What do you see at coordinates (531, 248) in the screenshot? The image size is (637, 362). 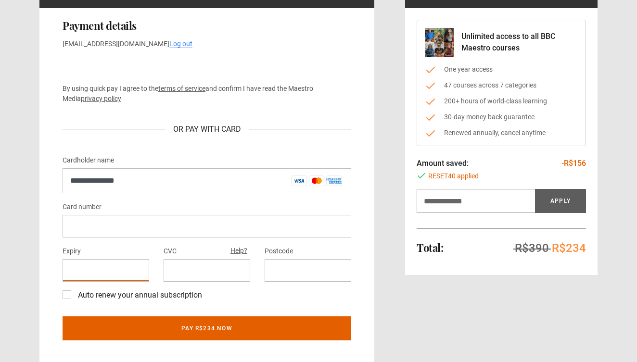 I see `span: R$390` at bounding box center [531, 248].